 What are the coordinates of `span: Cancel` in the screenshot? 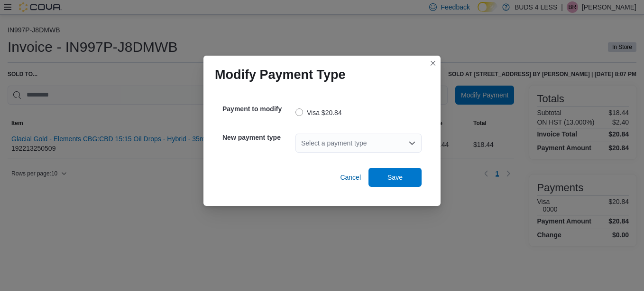 It's located at (351, 177).